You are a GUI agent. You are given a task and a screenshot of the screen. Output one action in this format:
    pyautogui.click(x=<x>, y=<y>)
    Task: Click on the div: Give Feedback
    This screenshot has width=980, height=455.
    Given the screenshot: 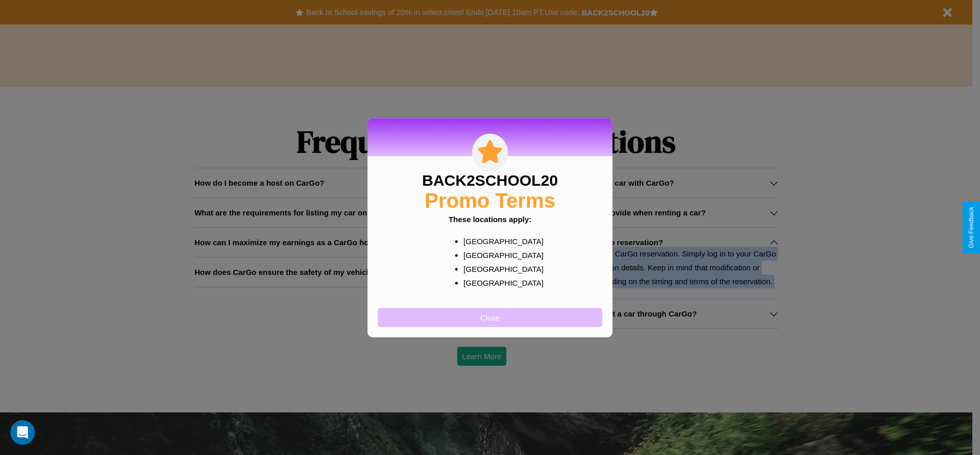 What is the action you would take?
    pyautogui.click(x=972, y=228)
    